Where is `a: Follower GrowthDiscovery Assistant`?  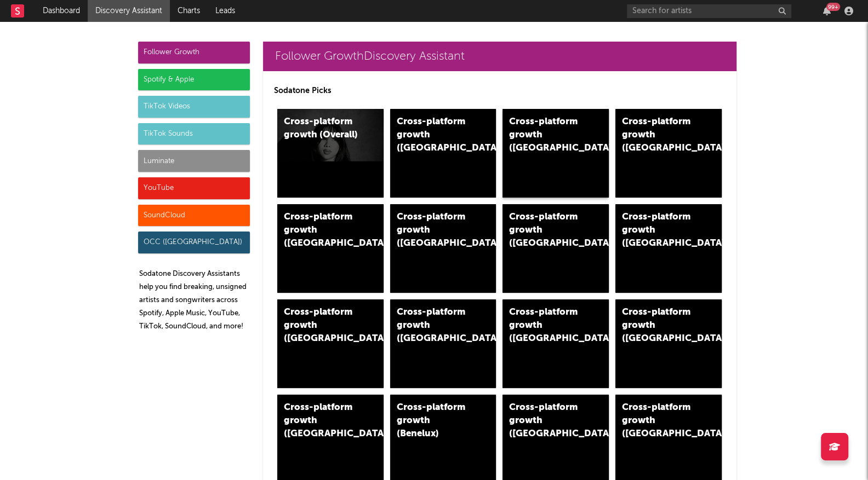 a: Follower GrowthDiscovery Assistant is located at coordinates (500, 57).